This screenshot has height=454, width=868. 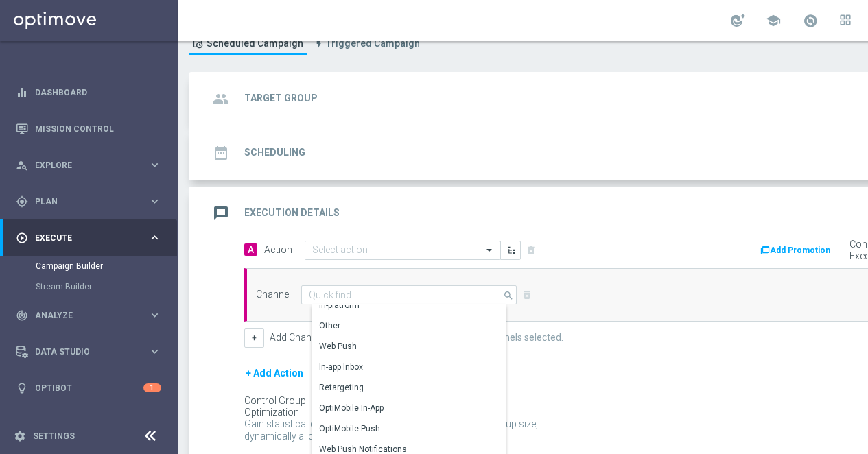 I want to click on button: play_circle_outline Execute keyboard_arrow_right, so click(x=88, y=238).